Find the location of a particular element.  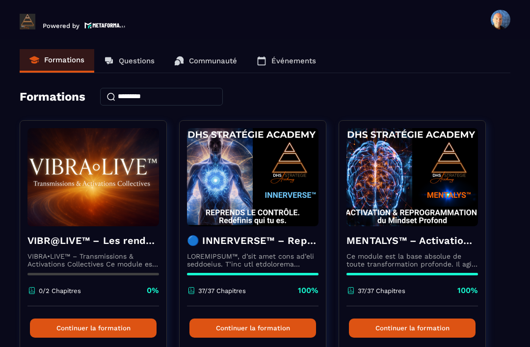

p: Formations is located at coordinates (64, 60).